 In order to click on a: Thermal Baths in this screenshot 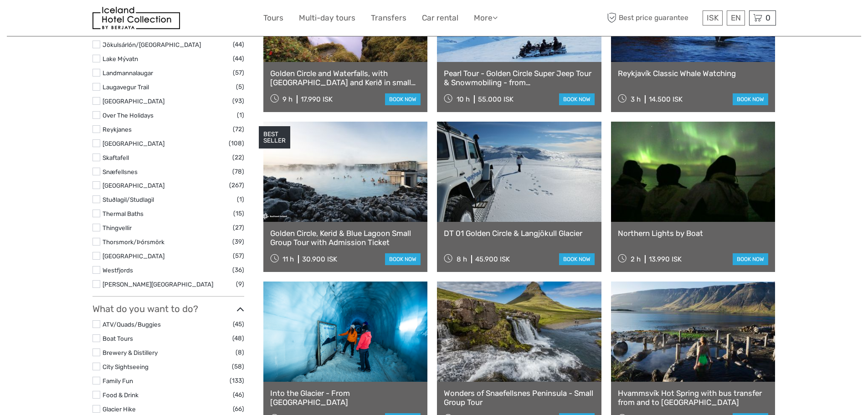, I will do `click(123, 214)`.